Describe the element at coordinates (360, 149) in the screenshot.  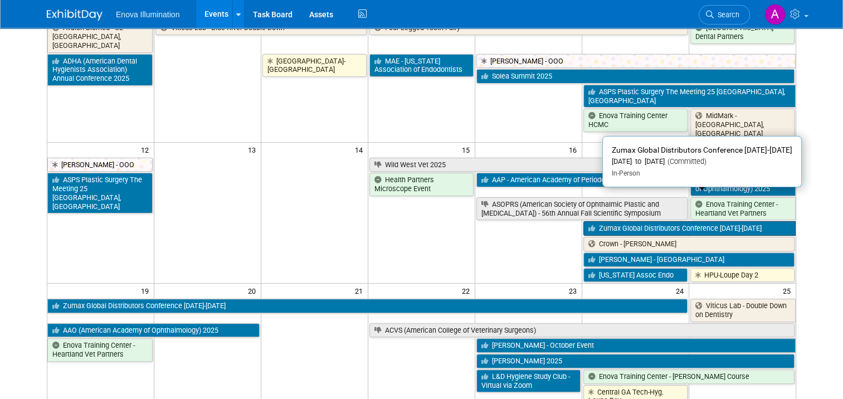
I see `span: 14` at that location.